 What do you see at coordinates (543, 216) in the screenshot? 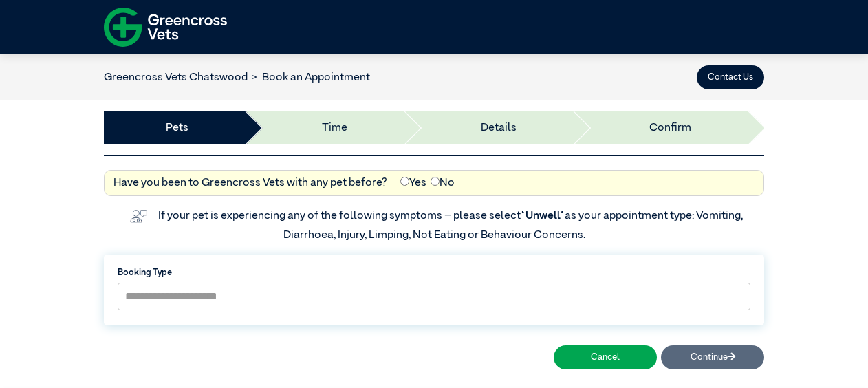
I see `span: “Unwell”` at bounding box center [543, 216].